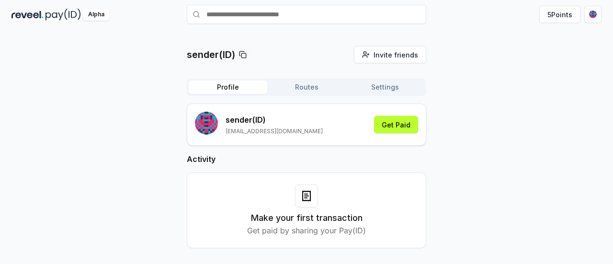 The width and height of the screenshot is (613, 264). What do you see at coordinates (63, 14) in the screenshot?
I see `img: pay_id` at bounding box center [63, 14].